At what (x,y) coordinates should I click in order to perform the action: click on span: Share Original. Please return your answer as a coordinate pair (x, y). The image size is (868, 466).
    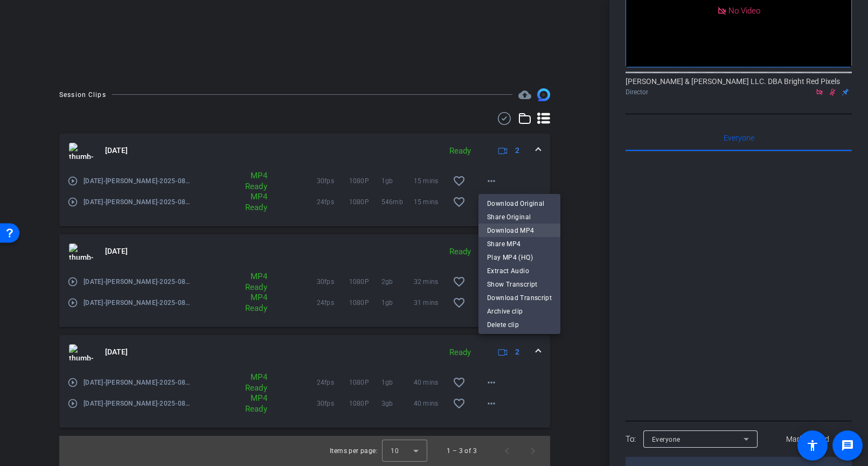
    Looking at the image, I should click on (519, 217).